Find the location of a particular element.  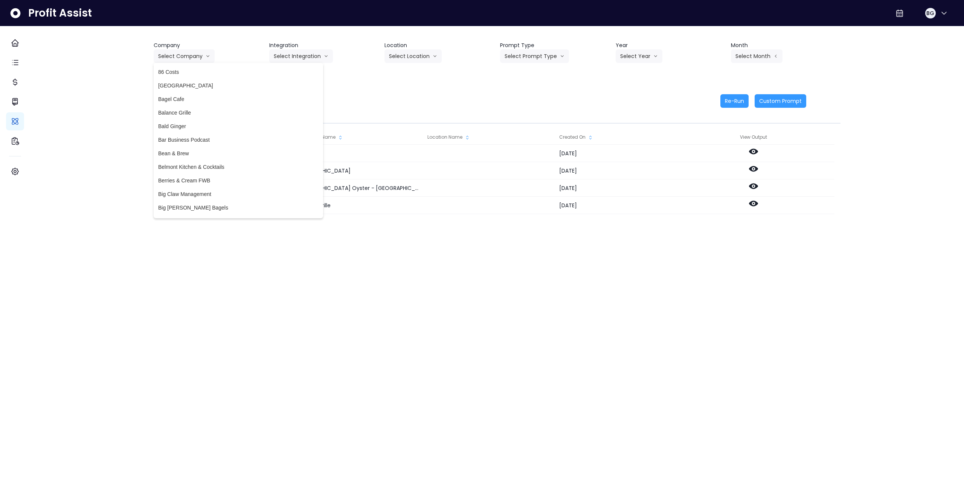

svg: arrow left line is located at coordinates (776, 56).